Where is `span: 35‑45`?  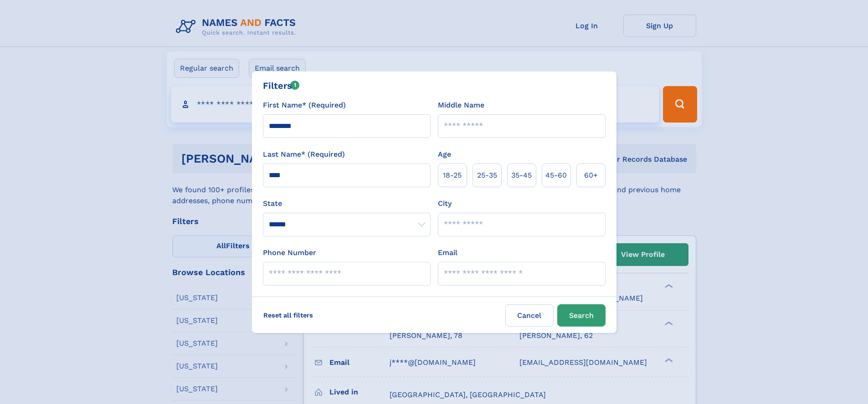
span: 35‑45 is located at coordinates (522, 176).